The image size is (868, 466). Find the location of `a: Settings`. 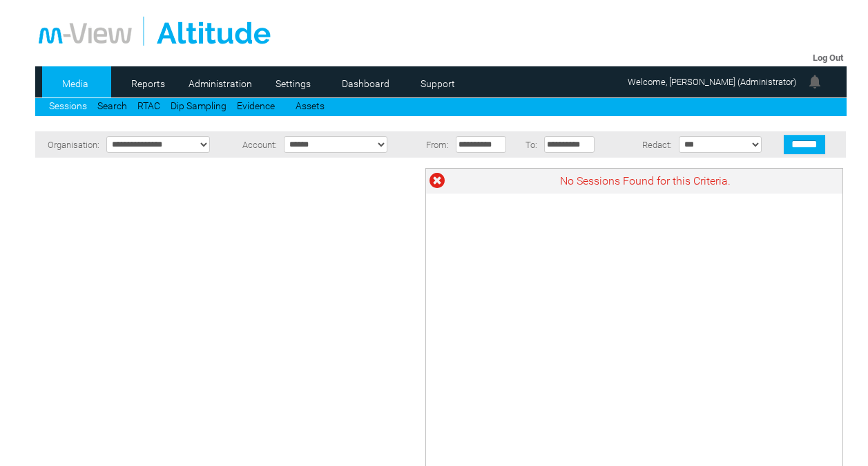

a: Settings is located at coordinates (293, 83).